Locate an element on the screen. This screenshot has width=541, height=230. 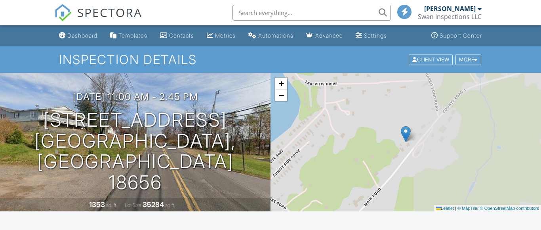
span: sq.ft. is located at coordinates (170, 205).